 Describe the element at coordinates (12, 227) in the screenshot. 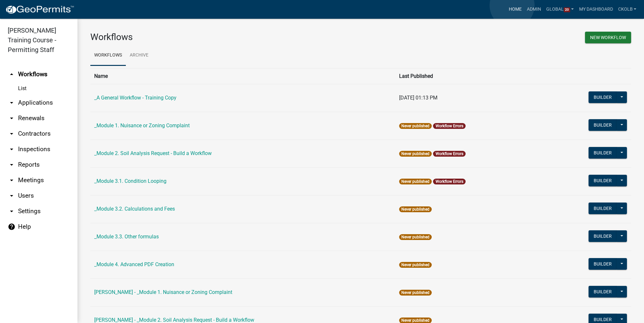

I see `i: help` at that location.